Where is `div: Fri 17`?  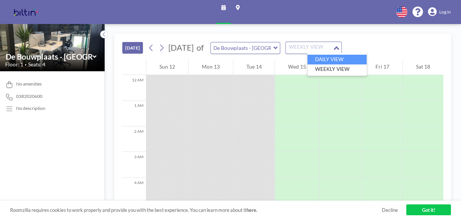 div: Fri 17 is located at coordinates (383, 67).